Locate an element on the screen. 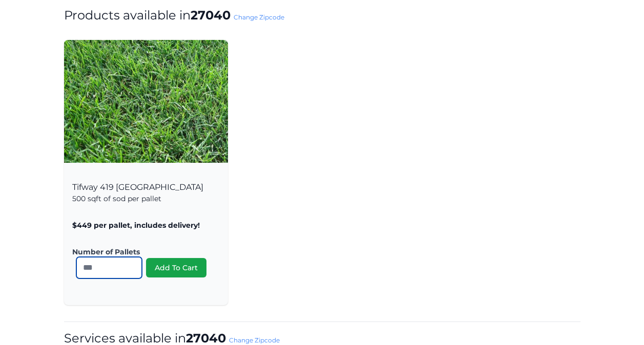  img: Tifway 419 Bermuda Product Image is located at coordinates (146, 102).